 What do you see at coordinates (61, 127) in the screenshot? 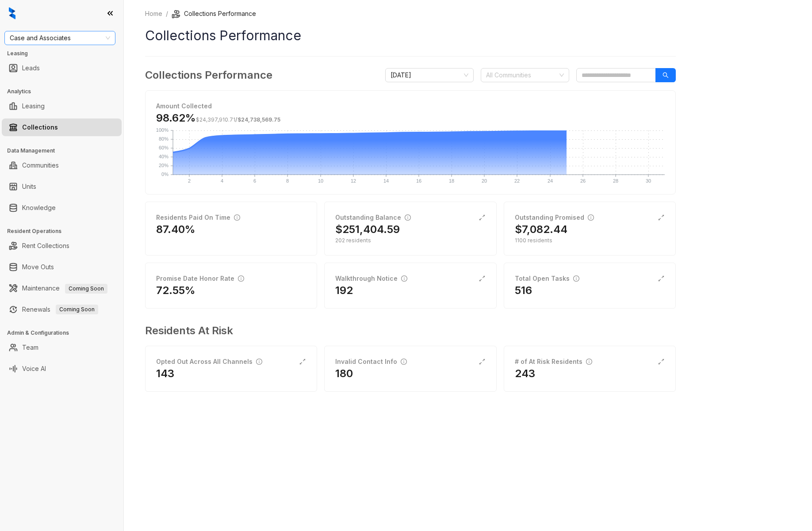
I see `li: Collections` at bounding box center [61, 127].